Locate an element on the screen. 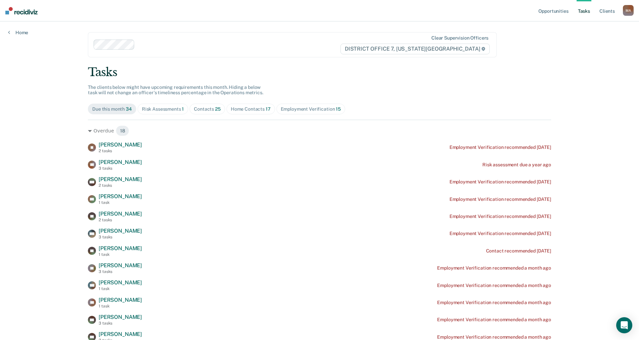  div: Tasks is located at coordinates (319, 72).